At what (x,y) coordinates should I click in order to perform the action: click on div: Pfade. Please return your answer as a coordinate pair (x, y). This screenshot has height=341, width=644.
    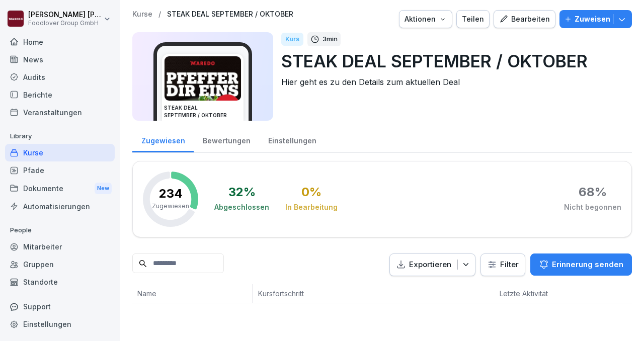
    Looking at the image, I should click on (60, 170).